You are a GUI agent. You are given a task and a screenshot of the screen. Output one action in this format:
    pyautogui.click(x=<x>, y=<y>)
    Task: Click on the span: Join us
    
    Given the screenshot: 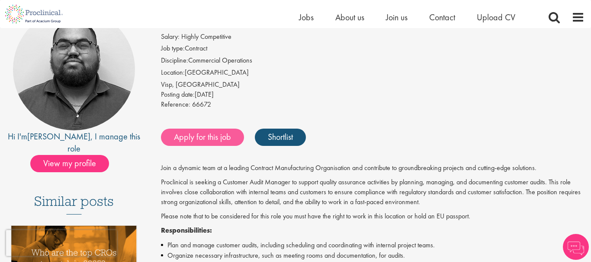 What is the action you would take?
    pyautogui.click(x=397, y=17)
    